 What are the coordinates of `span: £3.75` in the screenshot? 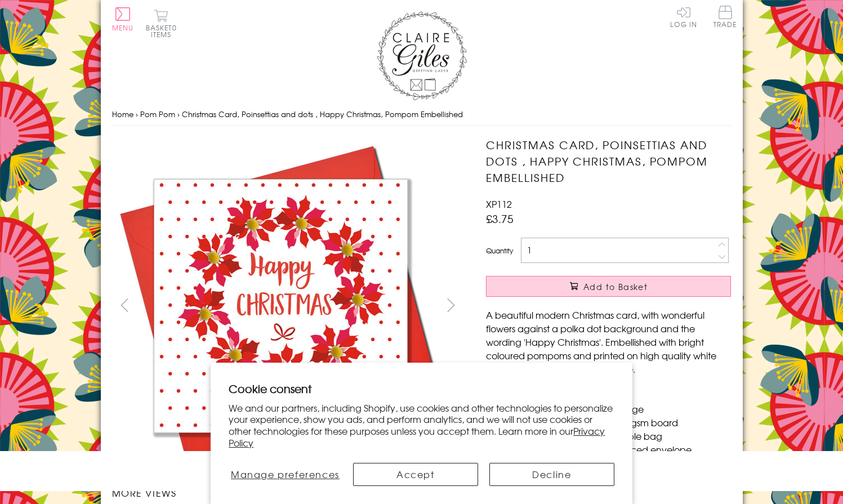 It's located at (499, 218).